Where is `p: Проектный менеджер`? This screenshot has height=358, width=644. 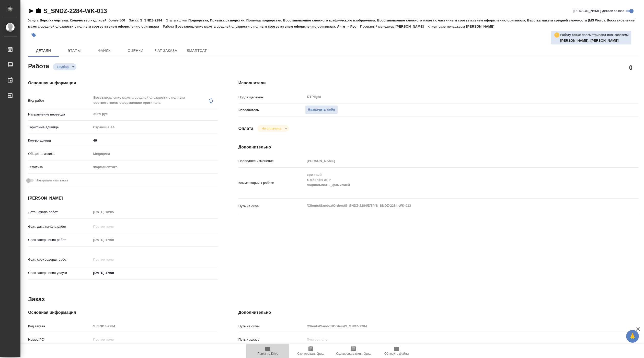
p: Проектный менеджер is located at coordinates (378, 26).